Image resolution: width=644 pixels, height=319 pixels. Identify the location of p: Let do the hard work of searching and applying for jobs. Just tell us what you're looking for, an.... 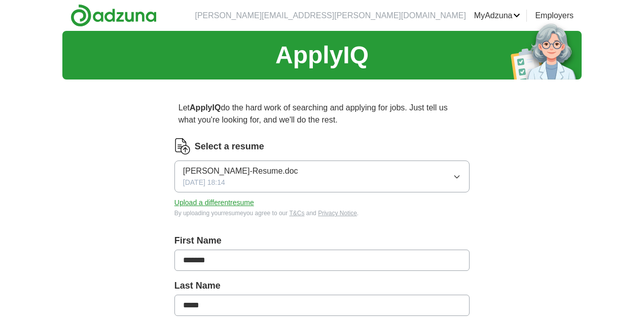
(322, 114).